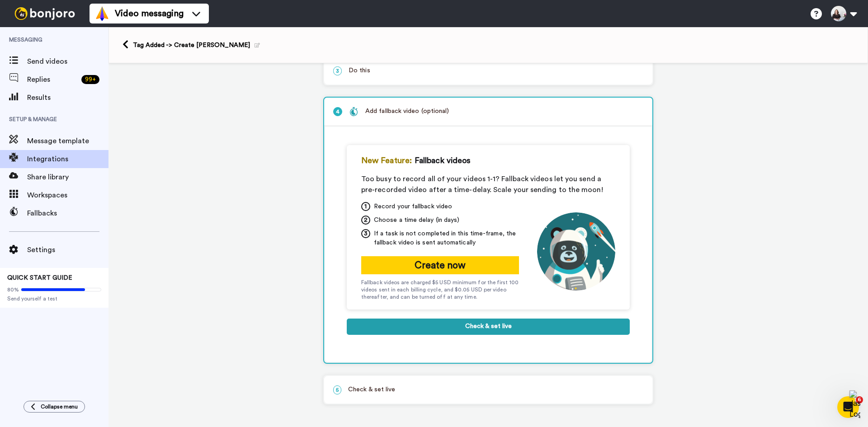  What do you see at coordinates (446, 238) in the screenshot?
I see `span: If a task is not completed in this time-frame, the fallback video is sent automatically` at bounding box center [446, 238].